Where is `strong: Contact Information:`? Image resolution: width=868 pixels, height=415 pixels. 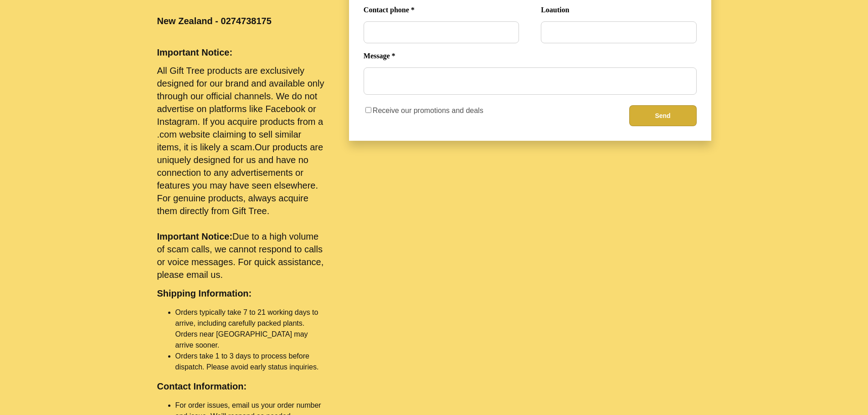 strong: Contact Information: is located at coordinates (202, 386).